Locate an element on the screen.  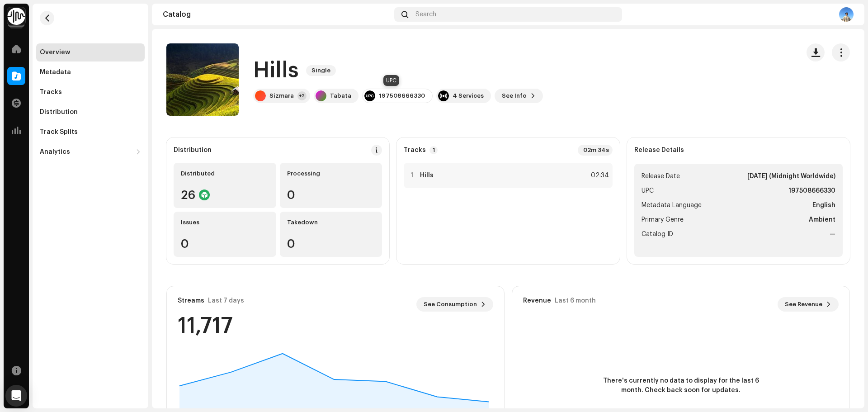
img: 0f74c21f-6d1c-4dbc-9196-dbddad53419e is located at coordinates (16, 16).